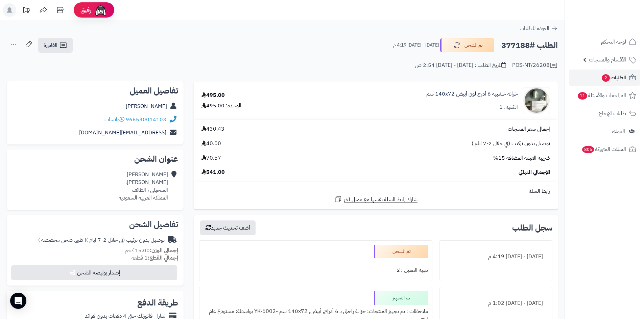 Image resolution: width=644 pixels, height=319 pixels. What do you see at coordinates (146, 120) in the screenshot?
I see `a: 966530014103` at bounding box center [146, 120].